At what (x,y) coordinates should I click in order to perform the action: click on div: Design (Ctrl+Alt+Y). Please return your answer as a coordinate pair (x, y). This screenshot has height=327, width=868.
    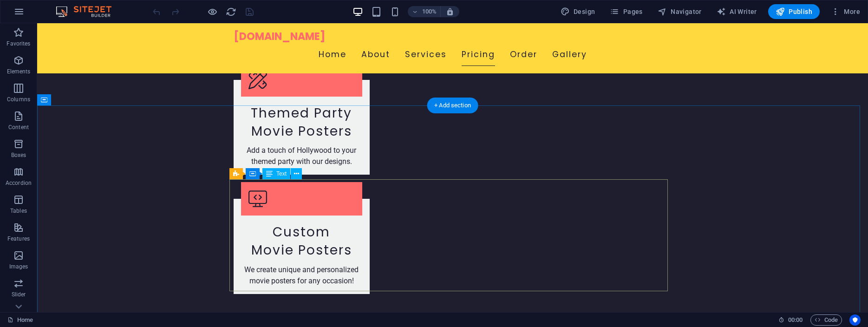
    Looking at the image, I should click on (578, 12).